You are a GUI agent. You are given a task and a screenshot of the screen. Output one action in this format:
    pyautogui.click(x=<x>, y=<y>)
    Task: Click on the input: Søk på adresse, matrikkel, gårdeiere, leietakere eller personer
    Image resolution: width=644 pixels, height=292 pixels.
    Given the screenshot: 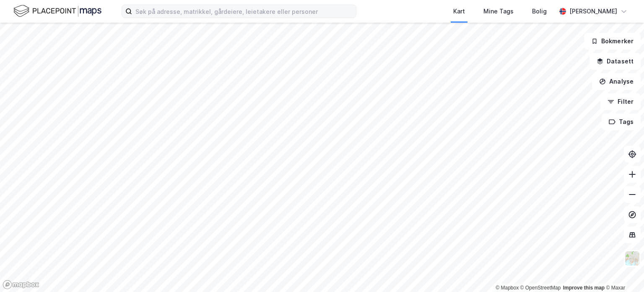 What is the action you would take?
    pyautogui.click(x=244, y=12)
    